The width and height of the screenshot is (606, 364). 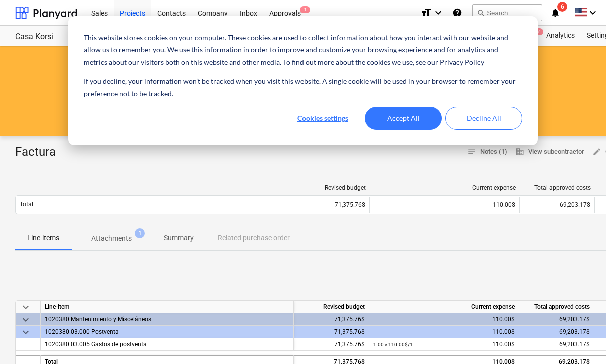 I want to click on div: Chat Widget, so click(x=581, y=340).